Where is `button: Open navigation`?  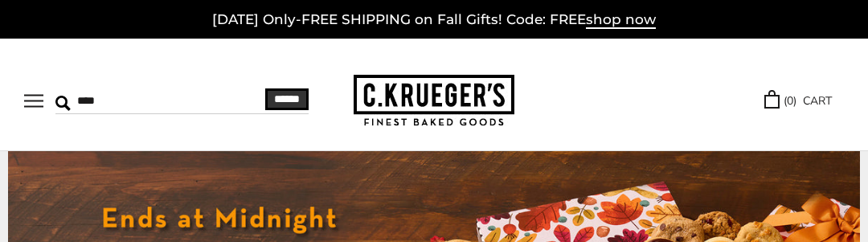
button: Open navigation is located at coordinates (34, 101).